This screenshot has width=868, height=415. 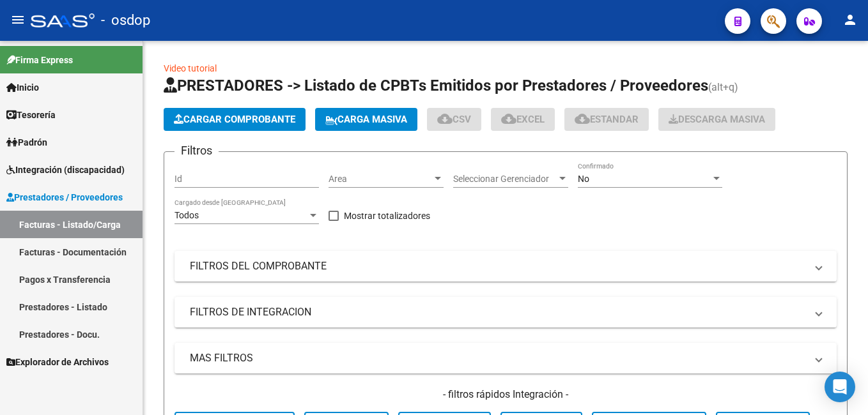 I want to click on span: Integración (discapacidad), so click(x=65, y=170).